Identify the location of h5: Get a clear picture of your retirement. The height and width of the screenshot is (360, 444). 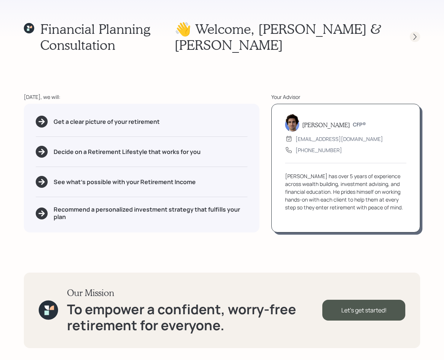
(106, 122).